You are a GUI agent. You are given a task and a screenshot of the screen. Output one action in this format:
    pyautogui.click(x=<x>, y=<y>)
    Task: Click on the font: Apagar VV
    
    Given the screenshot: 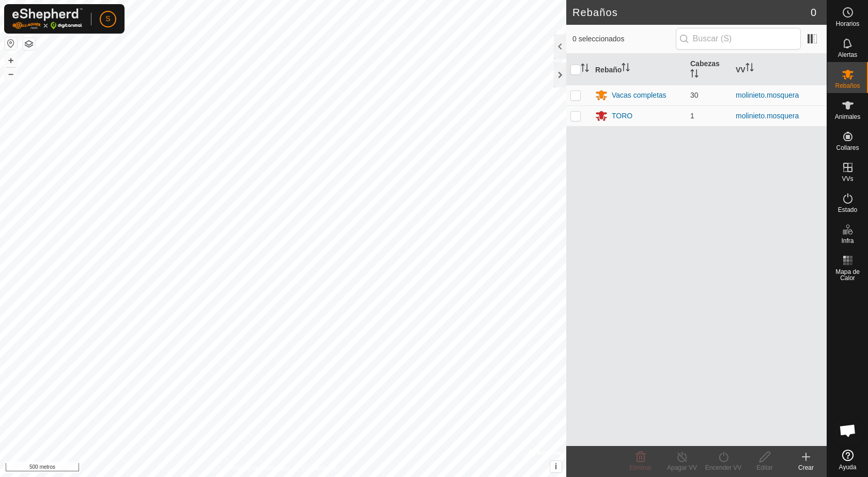 What is the action you would take?
    pyautogui.click(x=682, y=467)
    